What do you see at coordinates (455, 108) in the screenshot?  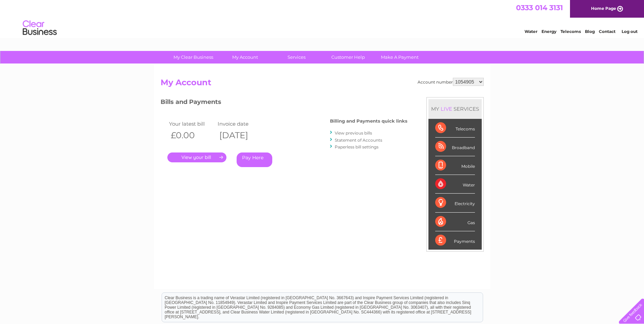 I see `div: MY SERVICES` at bounding box center [455, 108].